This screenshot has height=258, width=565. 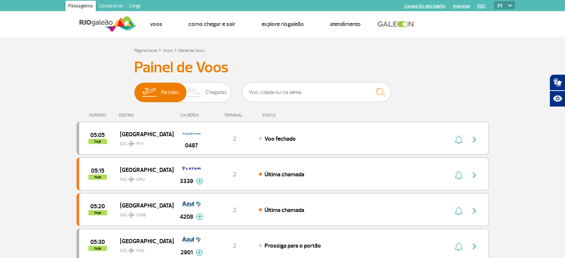 I want to click on span: 2025-08-25 05:20:00, so click(x=97, y=206).